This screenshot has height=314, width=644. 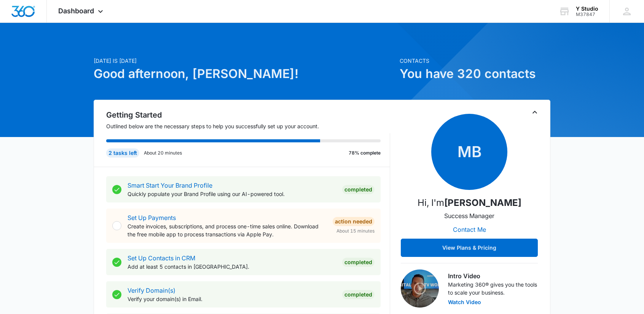 I want to click on p: Hi, I'm, so click(x=470, y=203).